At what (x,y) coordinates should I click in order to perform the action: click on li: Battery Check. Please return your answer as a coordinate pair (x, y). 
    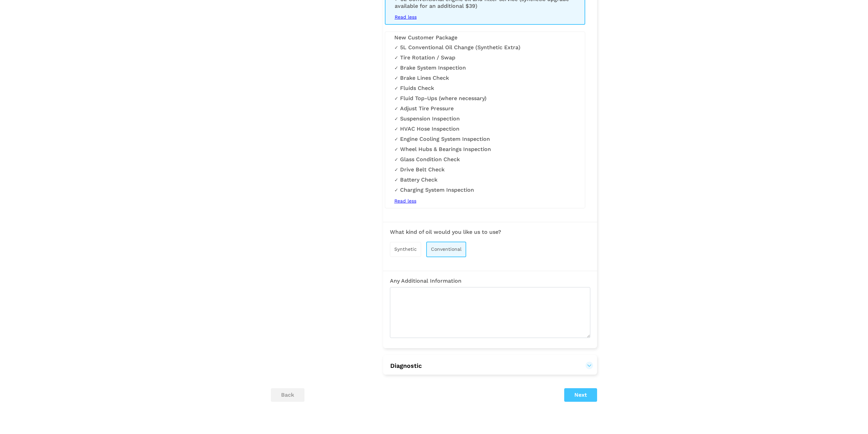
    Looking at the image, I should click on (485, 180).